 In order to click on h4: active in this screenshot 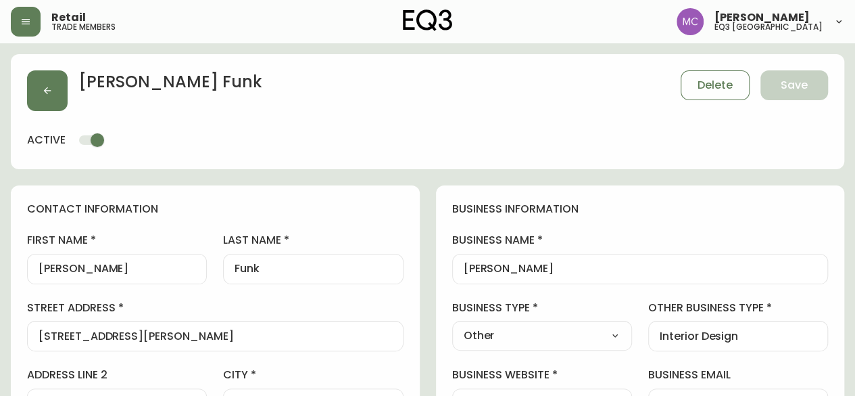, I will do `click(46, 140)`.